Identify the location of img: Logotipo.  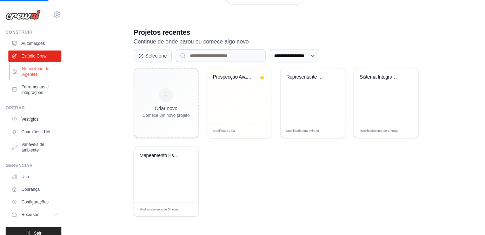
(23, 15).